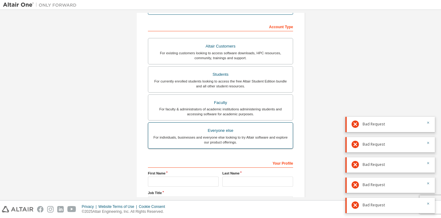 This screenshot has width=441, height=218. I want to click on img: linkedin.svg, so click(60, 209).